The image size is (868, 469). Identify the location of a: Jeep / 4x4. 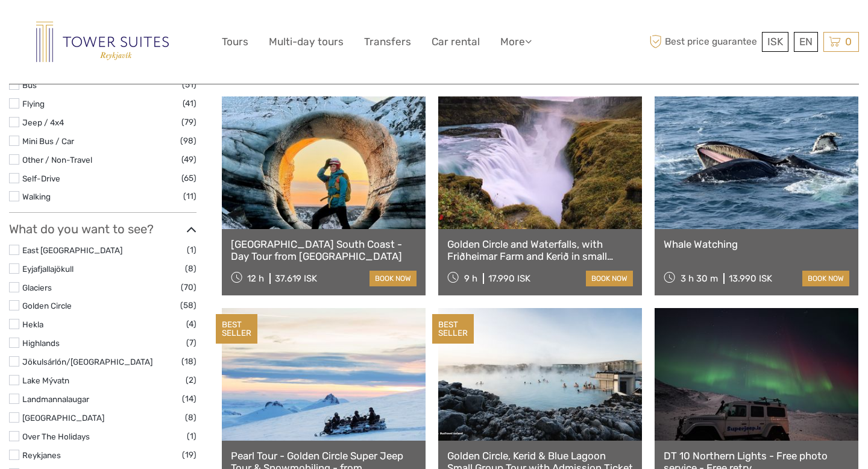
(43, 122).